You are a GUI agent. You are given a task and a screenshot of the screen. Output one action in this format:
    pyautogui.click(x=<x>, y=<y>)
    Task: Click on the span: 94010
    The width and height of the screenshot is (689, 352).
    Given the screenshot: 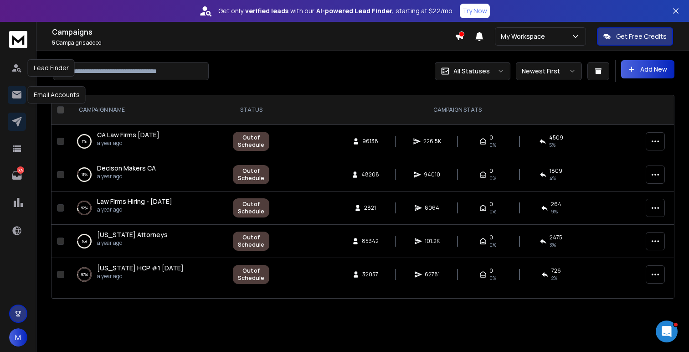 What is the action you would take?
    pyautogui.click(x=432, y=175)
    